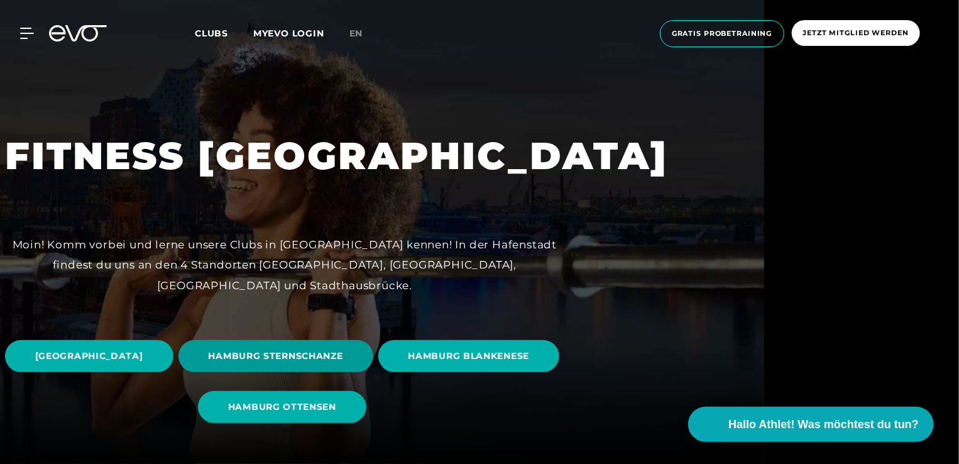 Image resolution: width=959 pixels, height=464 pixels. What do you see at coordinates (285, 406) in the screenshot?
I see `a: HAMBURG OTTENSEN` at bounding box center [285, 406].